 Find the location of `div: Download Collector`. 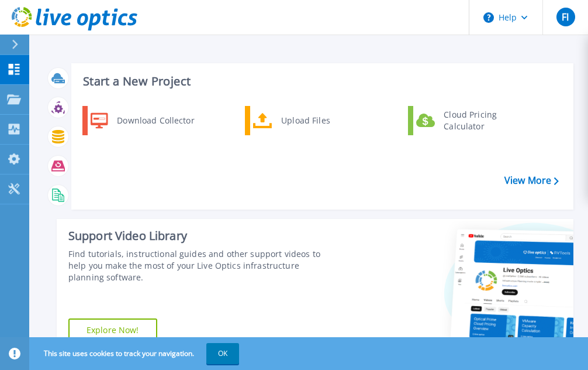

div: Download Collector is located at coordinates (155, 121).